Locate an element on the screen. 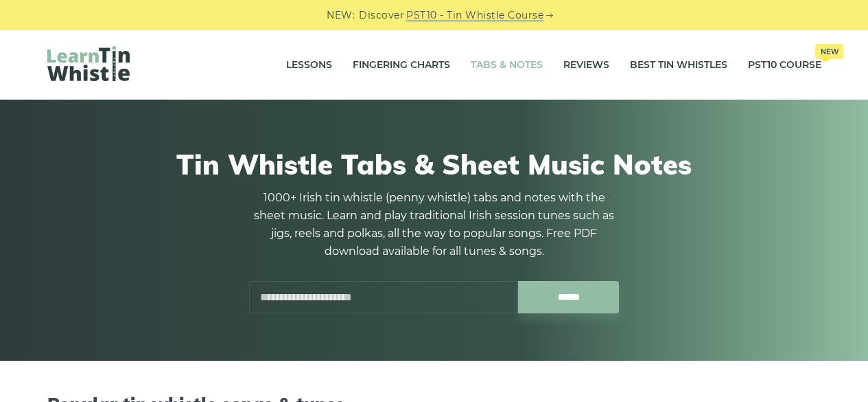 The image size is (868, 402). a: Best Tin Whistles is located at coordinates (679, 65).